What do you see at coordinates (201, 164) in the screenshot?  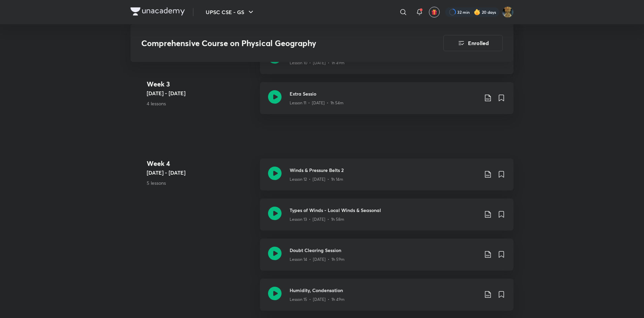 I see `h4: Week 4` at bounding box center [201, 164].